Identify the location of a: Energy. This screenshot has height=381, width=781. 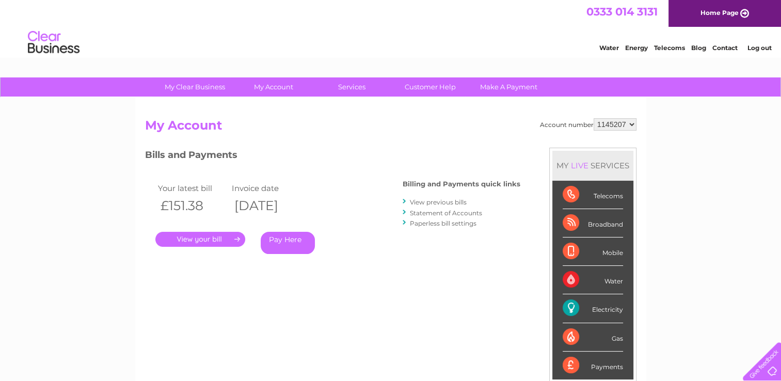
(637, 48).